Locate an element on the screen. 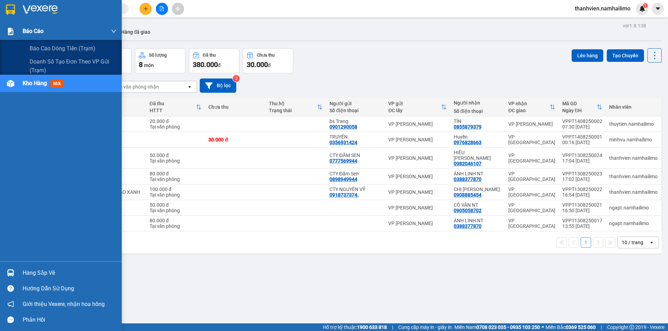 The image size is (668, 331). button: 1 is located at coordinates (586, 243).